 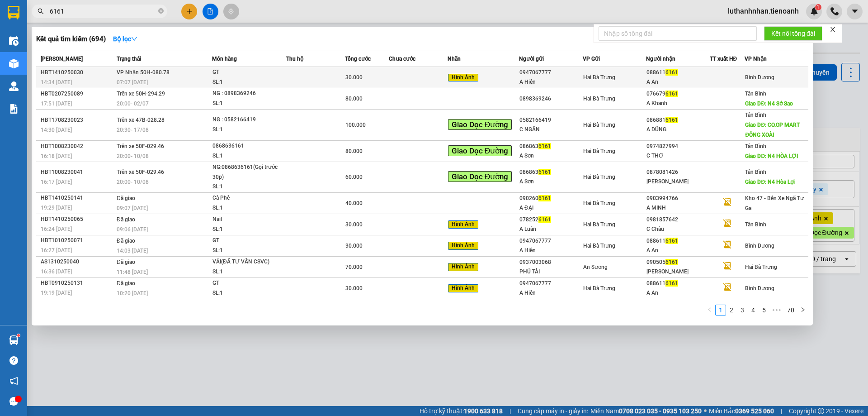 I want to click on span: Trên xe 50H-294.29, so click(x=141, y=93).